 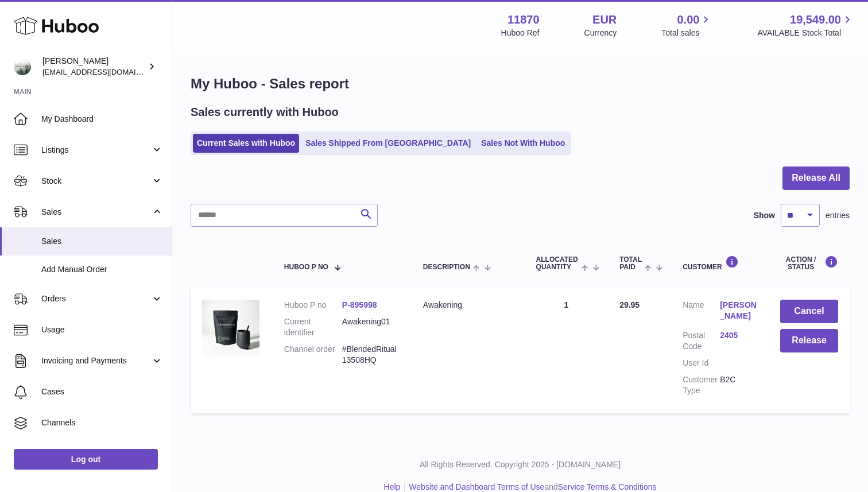 What do you see at coordinates (607, 486) in the screenshot?
I see `a: Service Terms & Conditions` at bounding box center [607, 486].